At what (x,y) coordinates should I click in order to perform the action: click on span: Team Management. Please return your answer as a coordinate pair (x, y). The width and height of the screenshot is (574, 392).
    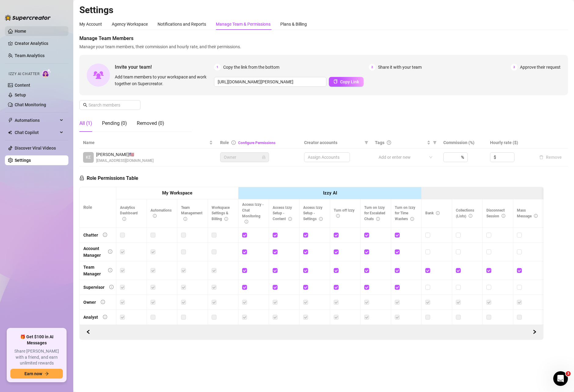
    Looking at the image, I should click on (192, 213).